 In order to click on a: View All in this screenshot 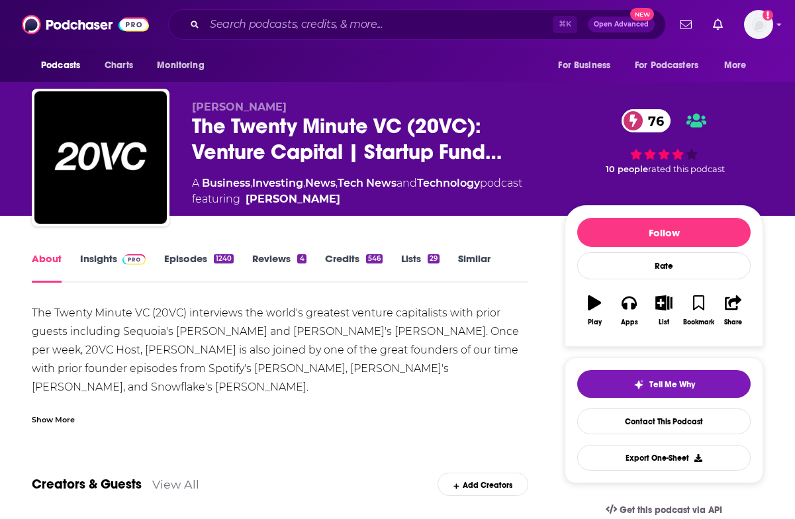, I will do `click(175, 484)`.